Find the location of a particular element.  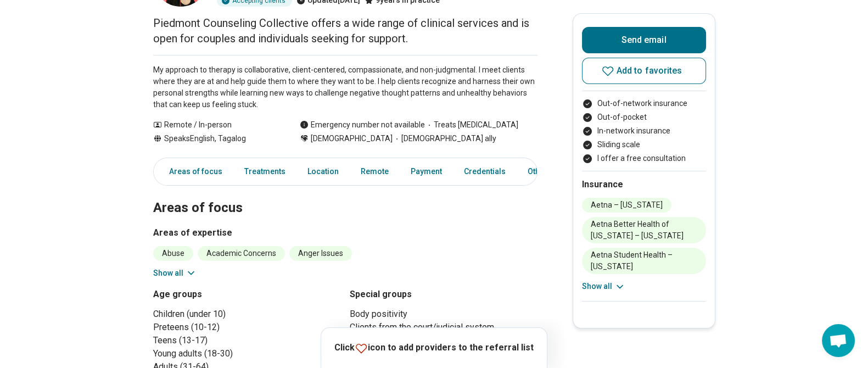

li: Clients from the court/judicial system is located at coordinates (443, 328).